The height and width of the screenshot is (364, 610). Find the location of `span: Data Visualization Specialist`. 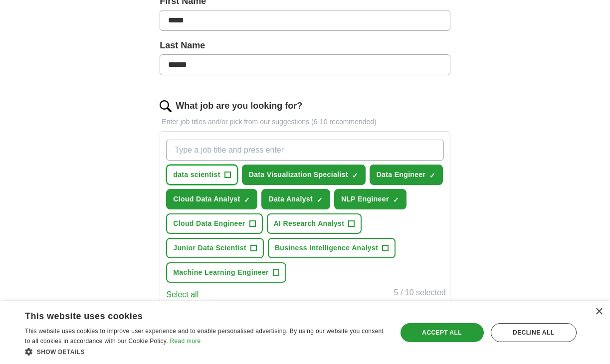

span: Data Visualization Specialist is located at coordinates (298, 175).